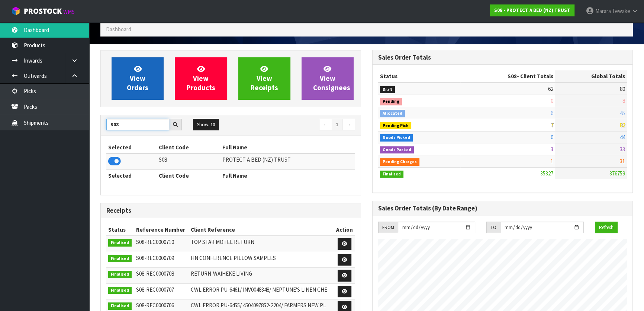 The image size is (644, 311). Describe the element at coordinates (206, 125) in the screenshot. I see `button: Show: 10` at that location.